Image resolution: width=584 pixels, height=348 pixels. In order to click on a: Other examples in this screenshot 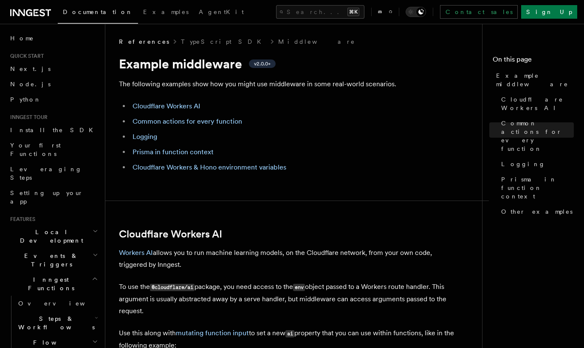, I will do `click(535, 211)`.